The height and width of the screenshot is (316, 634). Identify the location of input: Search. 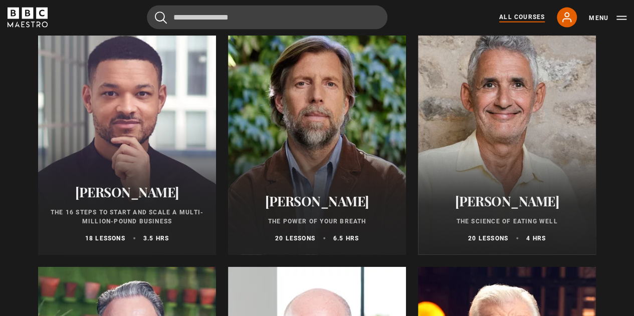
(267, 18).